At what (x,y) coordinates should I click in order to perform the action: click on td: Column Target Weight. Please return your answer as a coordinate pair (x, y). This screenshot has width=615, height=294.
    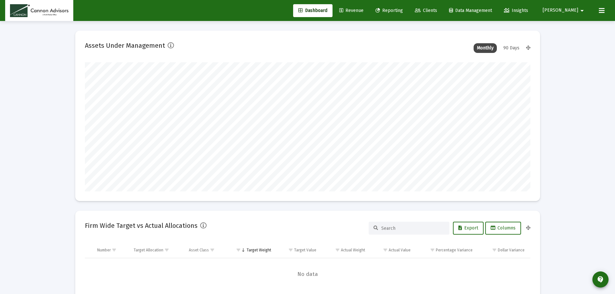
    Looking at the image, I should click on (251, 250).